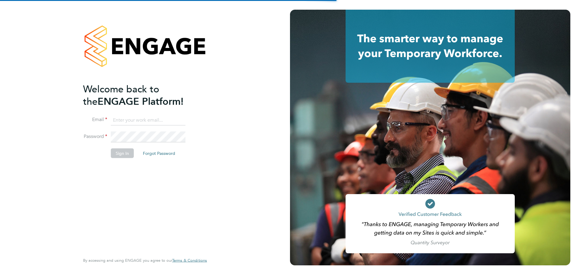  Describe the element at coordinates (122, 153) in the screenshot. I see `button: Sign In` at that location.